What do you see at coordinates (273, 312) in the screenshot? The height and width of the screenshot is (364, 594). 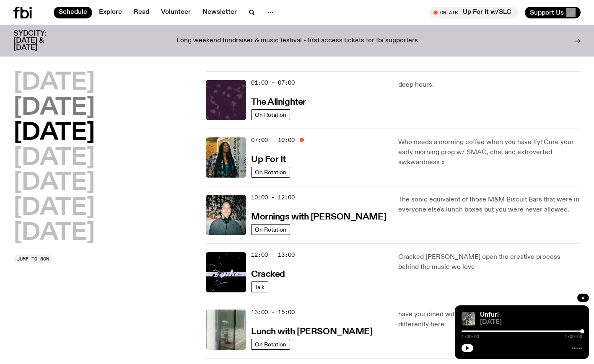 I see `span: 13:00 - 15:00` at bounding box center [273, 312].